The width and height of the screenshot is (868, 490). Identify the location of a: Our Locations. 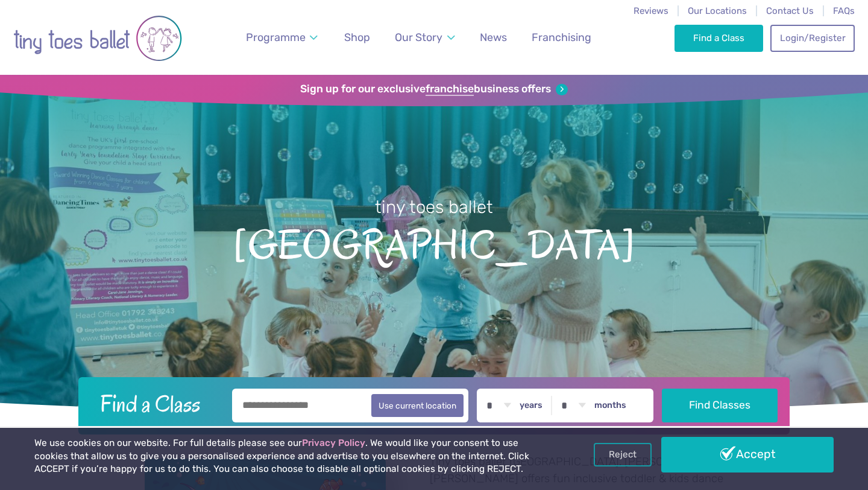
(718, 11).